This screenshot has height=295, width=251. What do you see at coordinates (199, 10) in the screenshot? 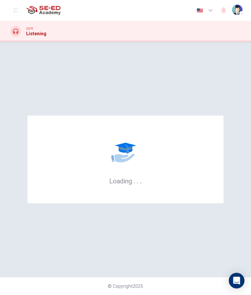
I see `img: en` at bounding box center [199, 10].